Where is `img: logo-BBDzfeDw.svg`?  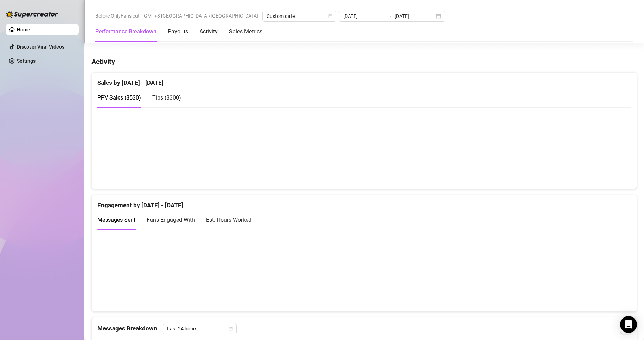
img: logo-BBDzfeDw.svg is located at coordinates (32, 14).